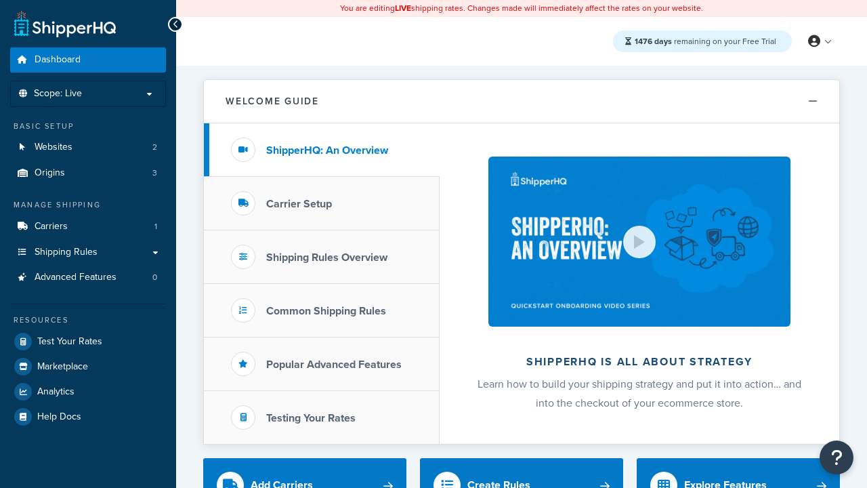  I want to click on span: Test Your Rates, so click(70, 341).